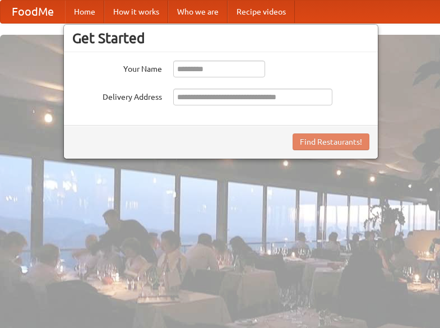 The height and width of the screenshot is (328, 440). What do you see at coordinates (85, 12) in the screenshot?
I see `a: Home` at bounding box center [85, 12].